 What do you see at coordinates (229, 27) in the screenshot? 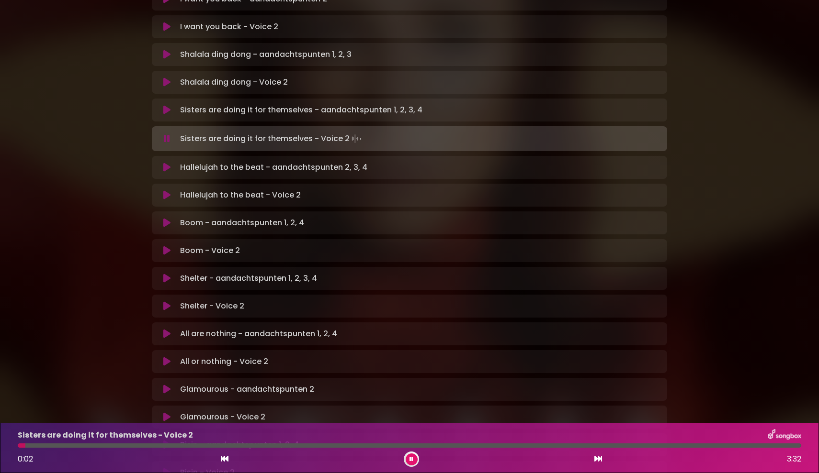
I see `p: I want you back - Voice 2` at bounding box center [229, 27].